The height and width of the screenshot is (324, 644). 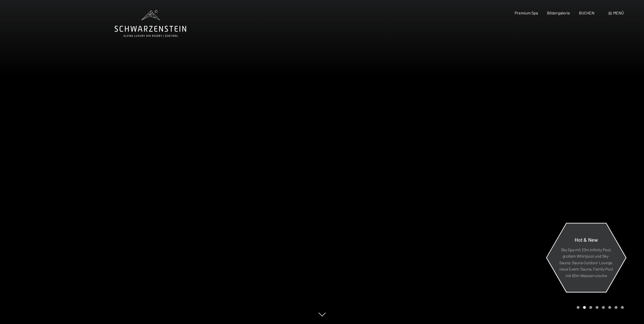 What do you see at coordinates (585, 307) in the screenshot?
I see `div: Carousel Page 2 (Current Slide)` at bounding box center [585, 307].